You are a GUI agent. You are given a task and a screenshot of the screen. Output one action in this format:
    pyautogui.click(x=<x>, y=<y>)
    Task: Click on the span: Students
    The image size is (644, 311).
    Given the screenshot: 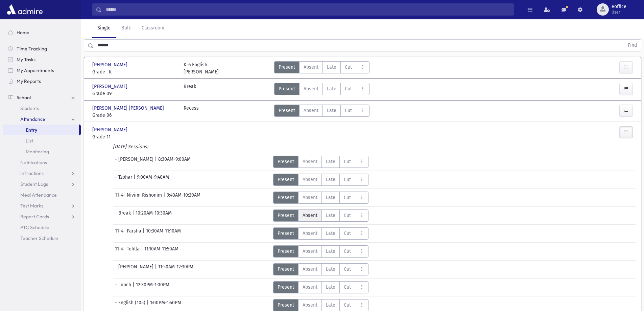 What is the action you would take?
    pyautogui.click(x=30, y=108)
    